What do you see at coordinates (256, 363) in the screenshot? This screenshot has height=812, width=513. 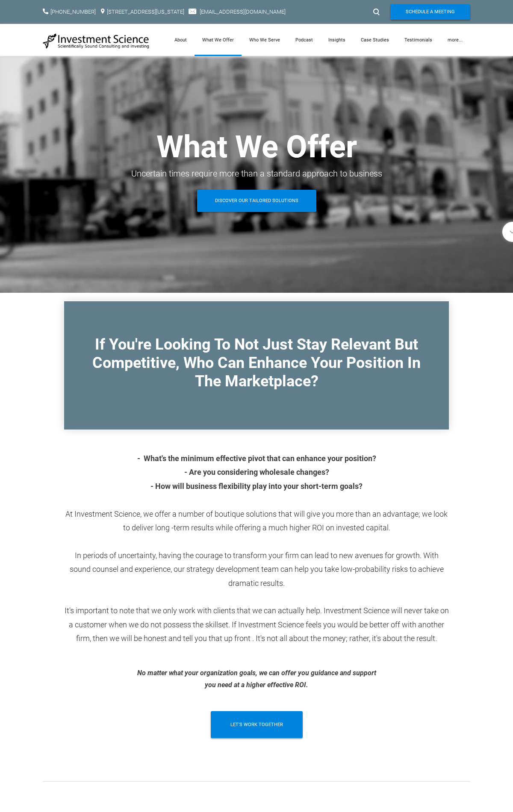 I see `font: If You're Looking To Not Just Stay Relevant But Competitive, Who Can Enhance Your Position In The...` at bounding box center [256, 363].